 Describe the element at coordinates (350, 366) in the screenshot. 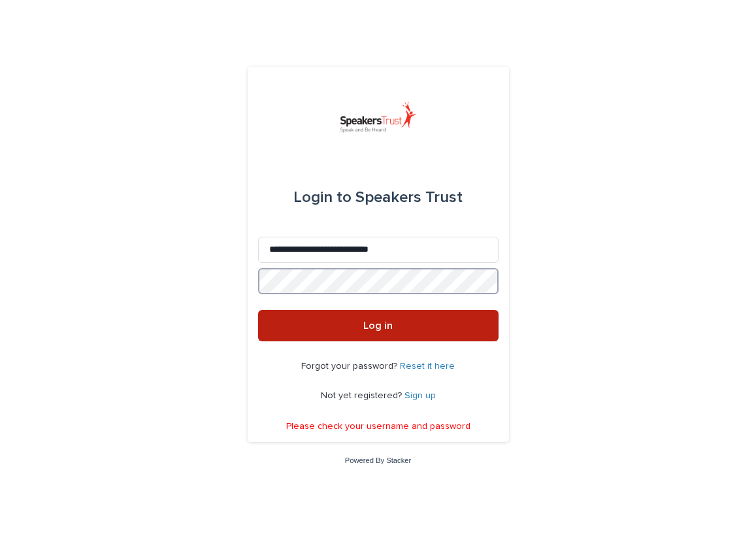

I see `span: Forgot your password?` at that location.